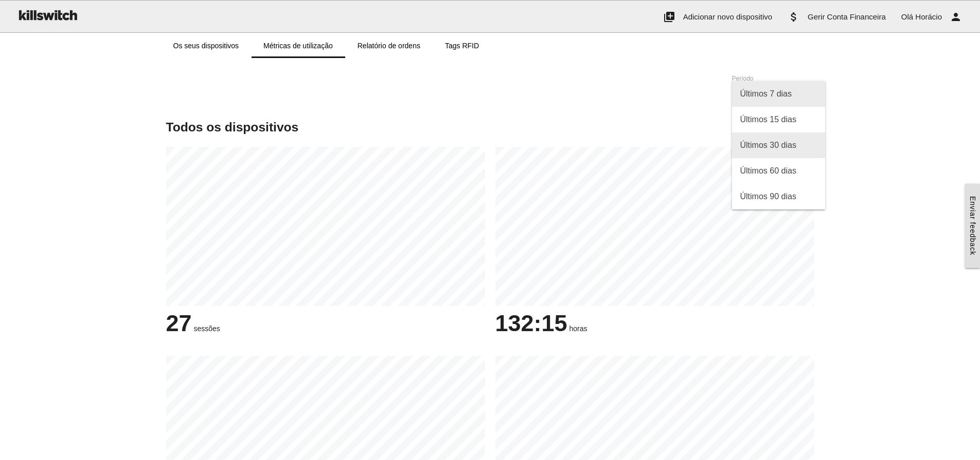  What do you see at coordinates (389, 45) in the screenshot?
I see `a: Relatório de ordens` at bounding box center [389, 45].